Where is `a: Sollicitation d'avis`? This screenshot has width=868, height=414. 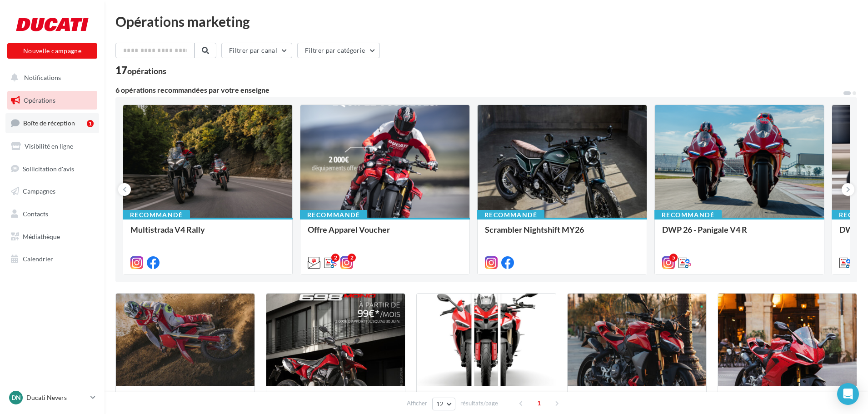
a: Sollicitation d'avis is located at coordinates (52, 169).